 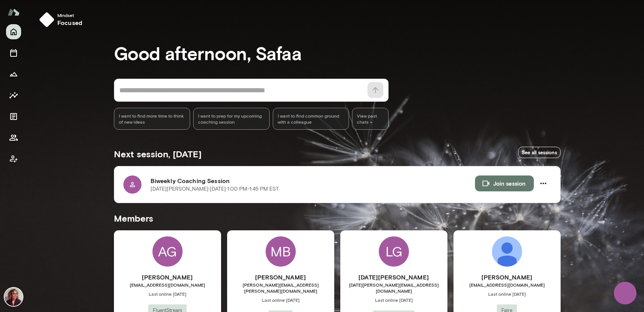 What do you see at coordinates (13, 95) in the screenshot?
I see `button: Insights` at bounding box center [13, 95].